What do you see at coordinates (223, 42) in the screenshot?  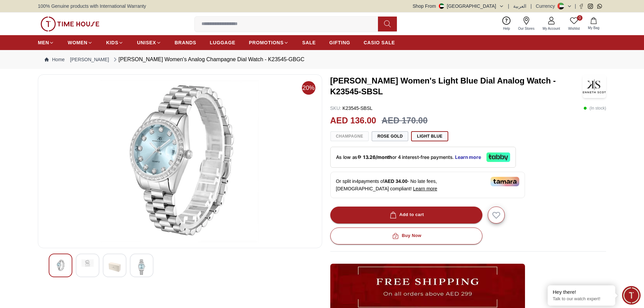 I see `a: LUGGAGE` at bounding box center [223, 42].